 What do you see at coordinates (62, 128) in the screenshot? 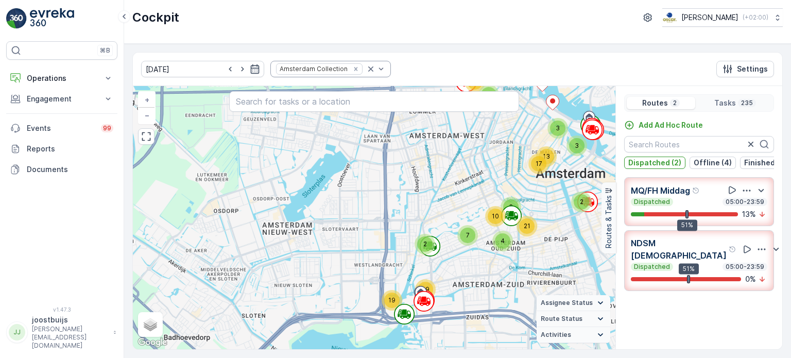
I see `a: Events99` at bounding box center [62, 128].